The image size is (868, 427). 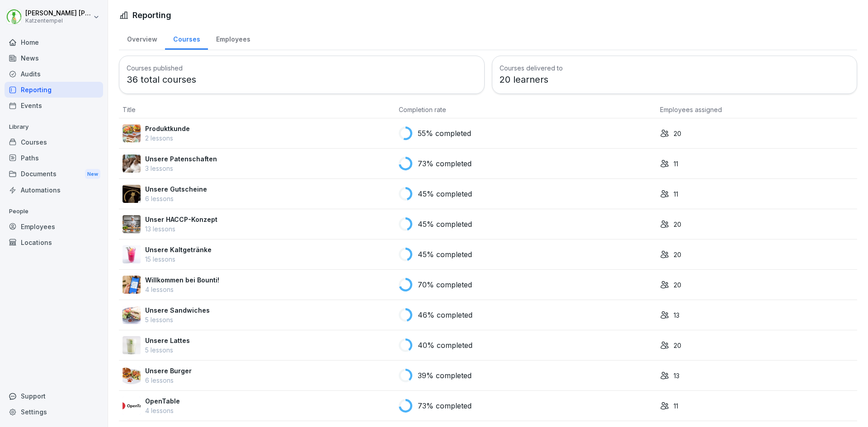 I want to click on img: u8r67eg3of4bsbim5481mdu9.png, so click(x=131, y=164).